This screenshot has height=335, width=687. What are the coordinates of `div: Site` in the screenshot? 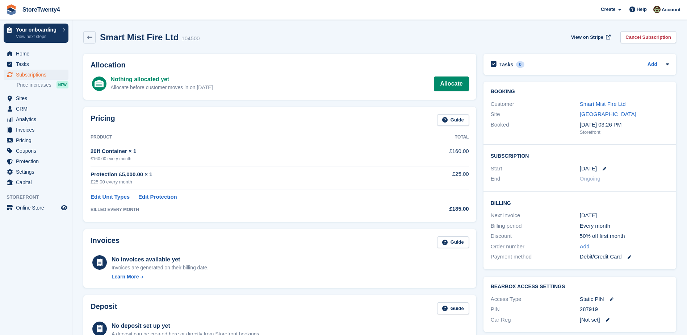 It's located at (535, 114).